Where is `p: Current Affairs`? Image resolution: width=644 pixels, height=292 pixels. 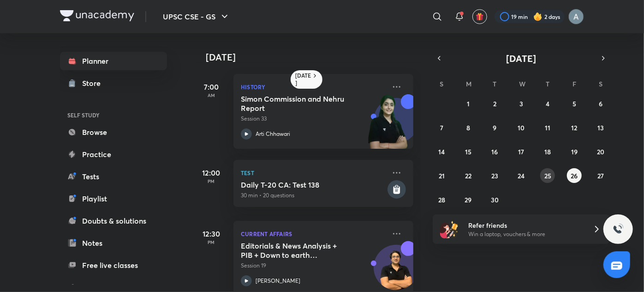
p: Current Affairs is located at coordinates (313, 234).